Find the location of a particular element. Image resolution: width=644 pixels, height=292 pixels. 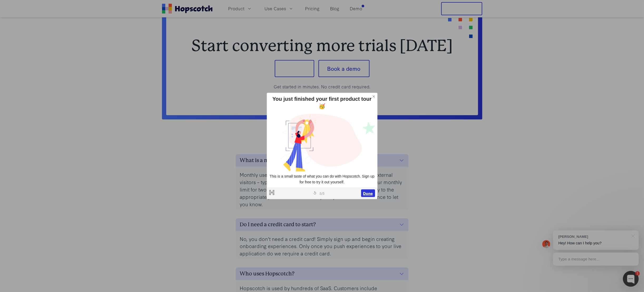

a: Pricing is located at coordinates (312, 8).